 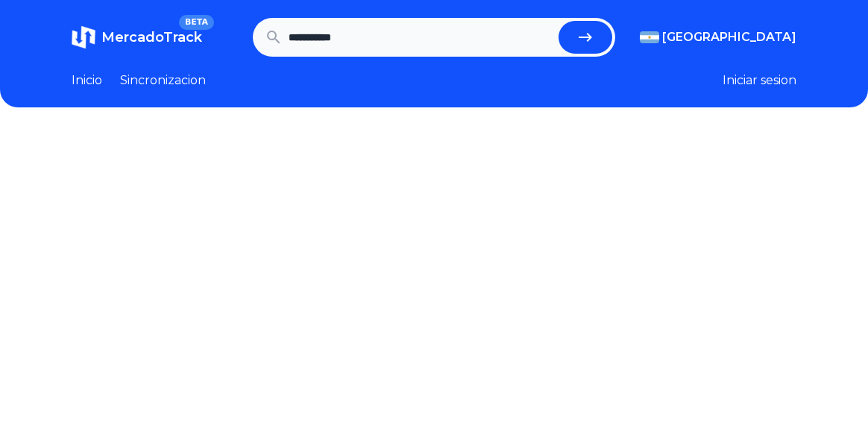 What do you see at coordinates (196, 22) in the screenshot?
I see `span: BETA` at bounding box center [196, 22].